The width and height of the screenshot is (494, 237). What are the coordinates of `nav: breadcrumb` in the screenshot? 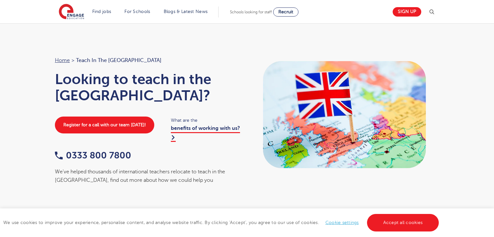 It's located at (148, 60).